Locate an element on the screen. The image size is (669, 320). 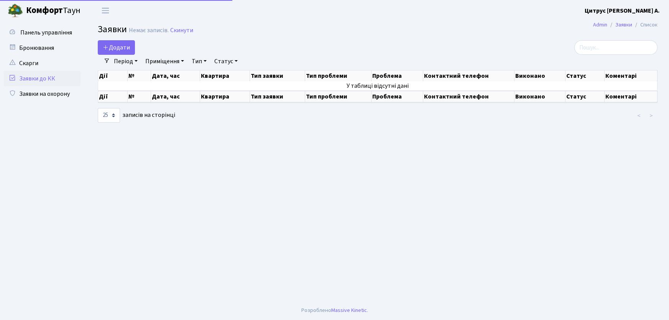
td: У таблиці відсутні дані is located at coordinates (378, 86).